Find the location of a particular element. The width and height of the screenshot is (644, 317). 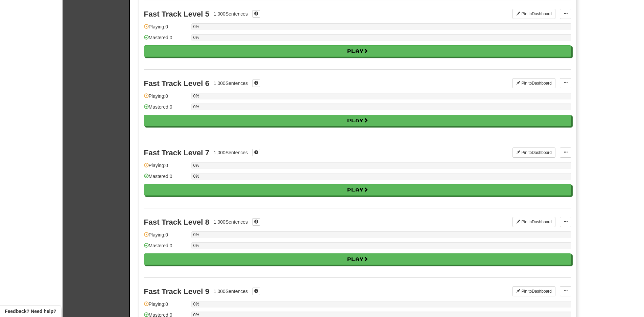

div: Fast Track Level 9 is located at coordinates (176, 291).